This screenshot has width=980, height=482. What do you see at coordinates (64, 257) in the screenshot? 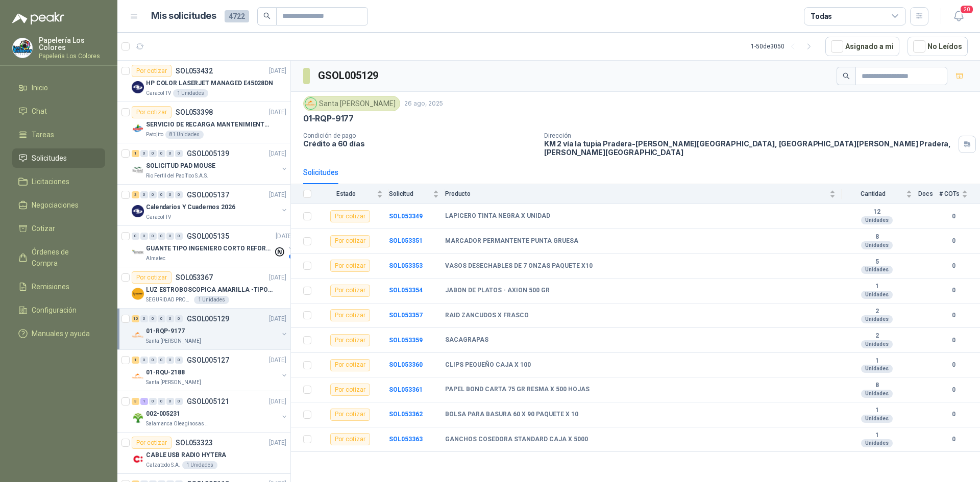
I see `span: Órdenes de Compra` at bounding box center [64, 257].